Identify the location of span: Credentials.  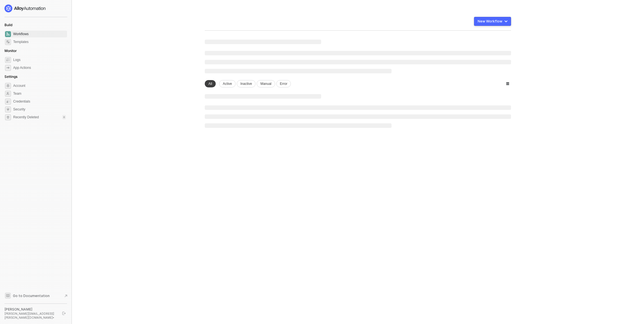
(40, 101).